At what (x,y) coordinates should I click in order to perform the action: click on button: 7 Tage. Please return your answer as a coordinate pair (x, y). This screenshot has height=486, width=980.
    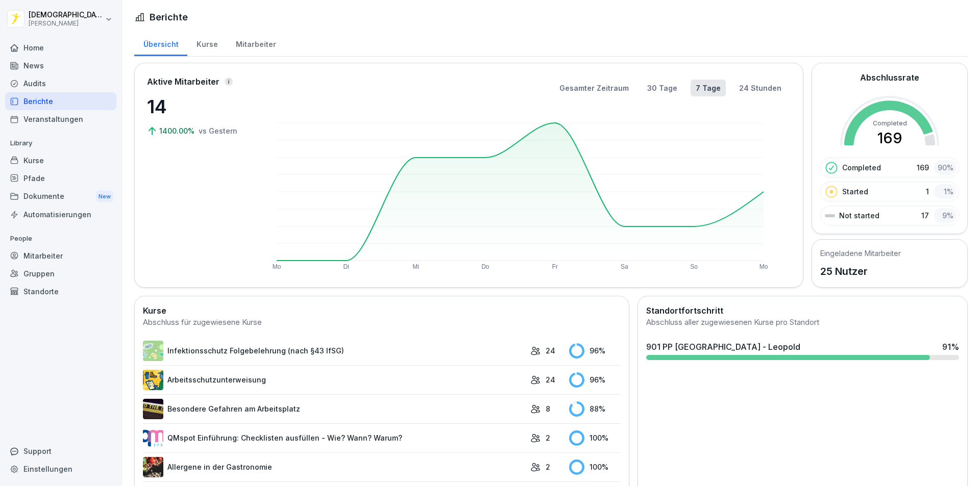
    Looking at the image, I should click on (708, 88).